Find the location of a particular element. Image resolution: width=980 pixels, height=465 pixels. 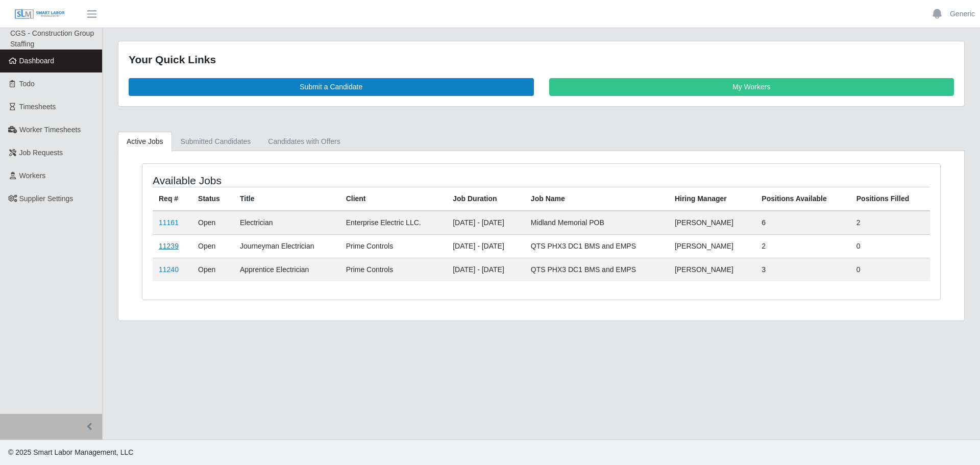

span: CGS - Construction Group Staffing is located at coordinates (52, 38).